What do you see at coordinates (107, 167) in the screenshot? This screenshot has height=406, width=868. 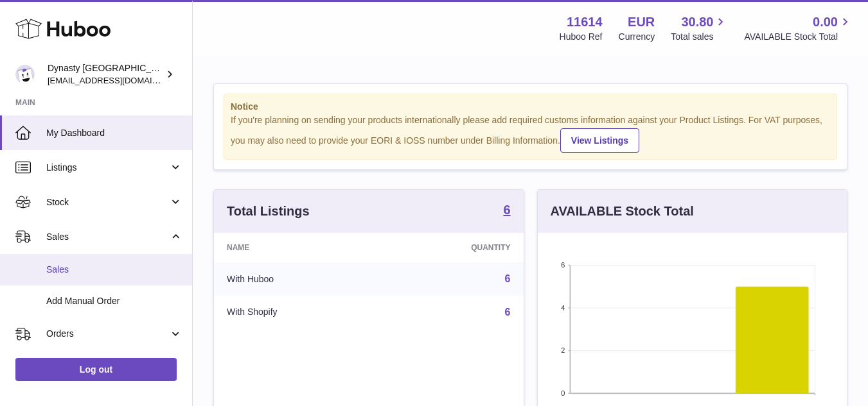 I see `span: Listings` at bounding box center [107, 167].